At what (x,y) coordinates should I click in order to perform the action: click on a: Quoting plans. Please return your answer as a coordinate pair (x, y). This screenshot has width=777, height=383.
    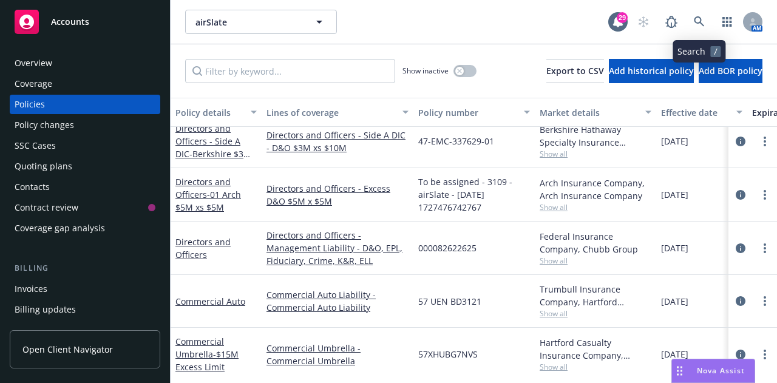
    Looking at the image, I should click on (85, 166).